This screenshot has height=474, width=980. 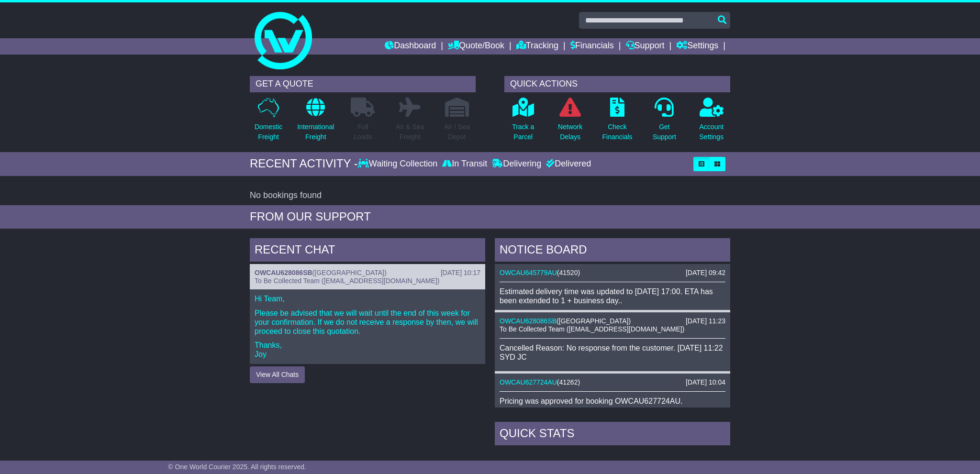 What do you see at coordinates (529, 382) in the screenshot?
I see `a: OWCAU627724AU` at bounding box center [529, 382].